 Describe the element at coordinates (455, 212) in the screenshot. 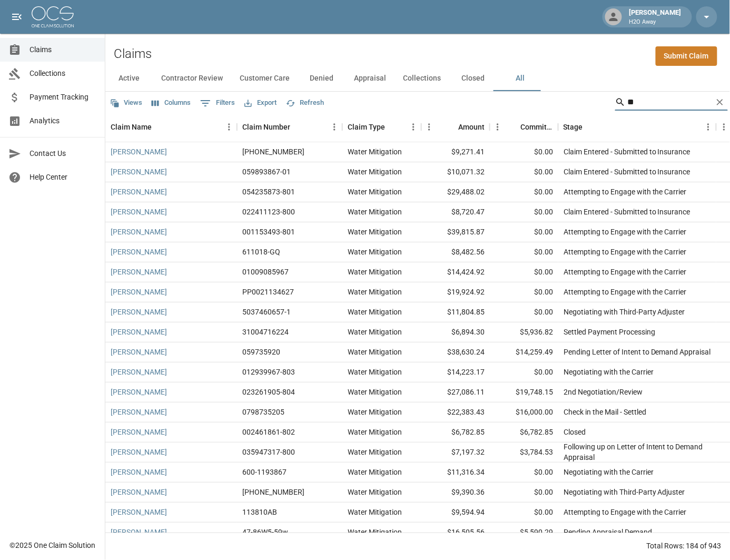

I see `div: $8,720.47` at that location.